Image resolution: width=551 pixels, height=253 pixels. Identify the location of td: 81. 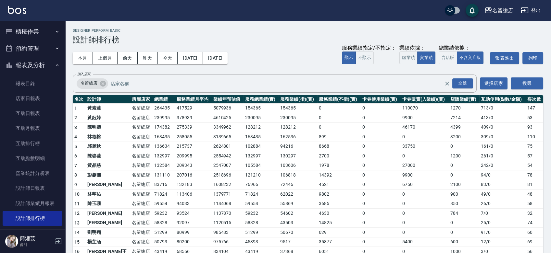
(534, 185).